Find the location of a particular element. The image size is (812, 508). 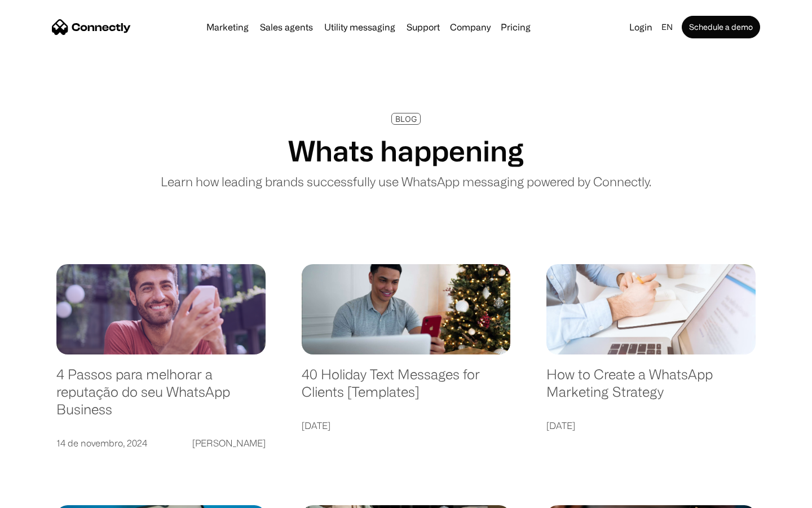

ul: Language list is located at coordinates (45, 496).